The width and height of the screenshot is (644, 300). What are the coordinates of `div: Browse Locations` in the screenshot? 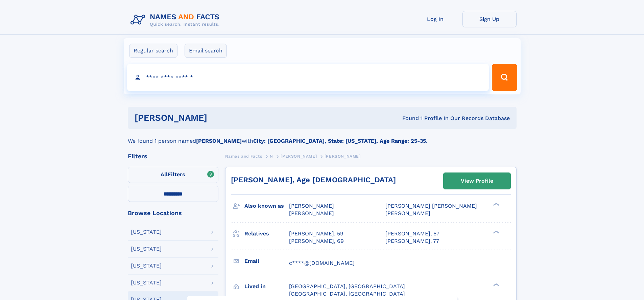 It's located at (173, 213).